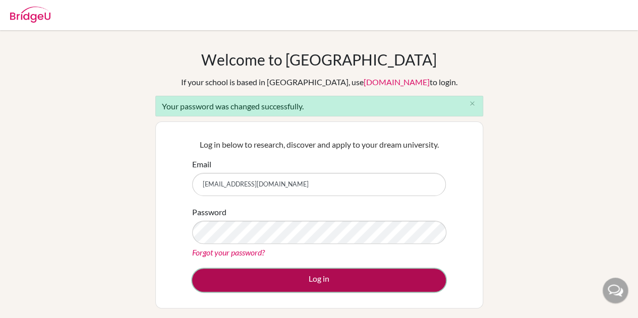 The height and width of the screenshot is (318, 638). What do you see at coordinates (319, 280) in the screenshot?
I see `button: Log in` at bounding box center [319, 280].